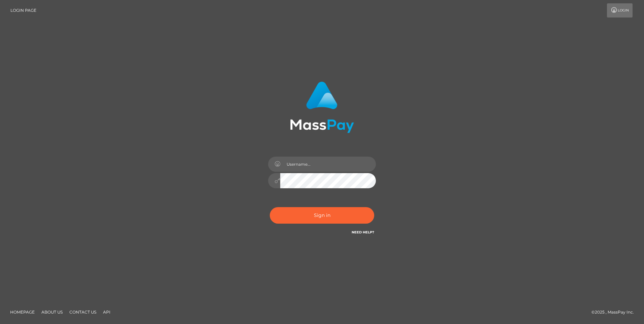 The image size is (644, 324). What do you see at coordinates (23, 10) in the screenshot?
I see `a: Login Page` at bounding box center [23, 10].